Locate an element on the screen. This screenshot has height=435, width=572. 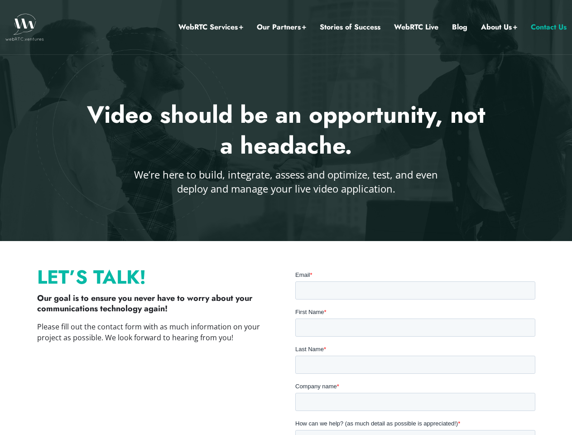
h2: Video should be an opportunity, not a headache. is located at coordinates (286, 130).